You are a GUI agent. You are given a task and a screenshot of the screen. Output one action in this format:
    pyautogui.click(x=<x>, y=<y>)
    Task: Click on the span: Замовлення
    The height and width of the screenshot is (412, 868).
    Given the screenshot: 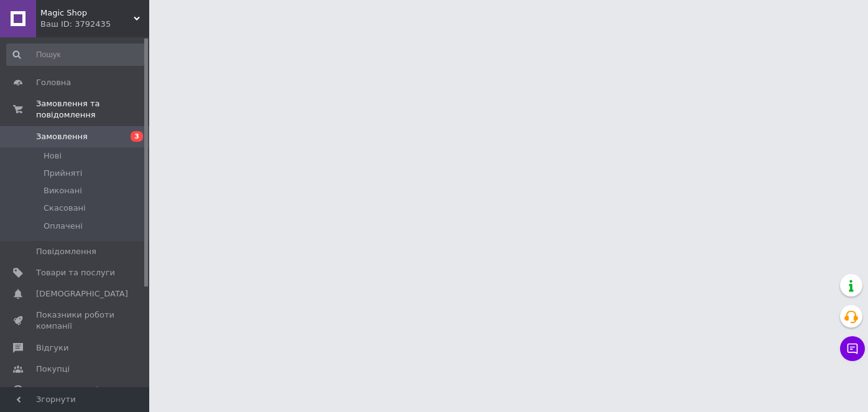 What is the action you would take?
    pyautogui.click(x=62, y=137)
    